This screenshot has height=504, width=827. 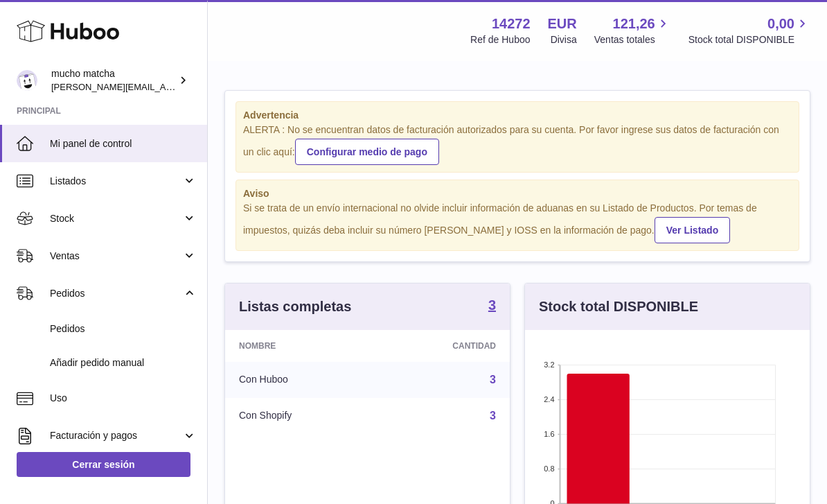 What do you see at coordinates (634, 23) in the screenshot?
I see `span: 121,26` at bounding box center [634, 23].